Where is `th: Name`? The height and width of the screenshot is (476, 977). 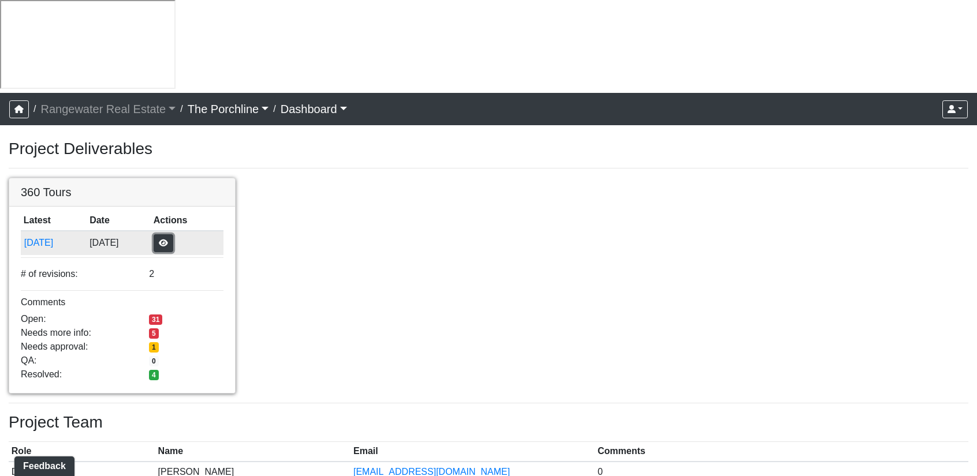
th: Name is located at coordinates (253, 452).